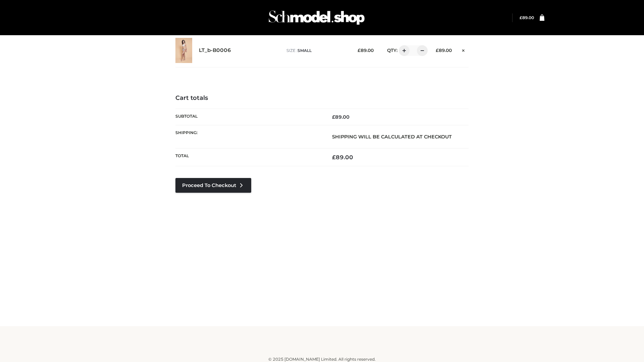 The height and width of the screenshot is (362, 644). What do you see at coordinates (392, 137) in the screenshot?
I see `strong: Shipping will be calculated at checkout` at bounding box center [392, 137].